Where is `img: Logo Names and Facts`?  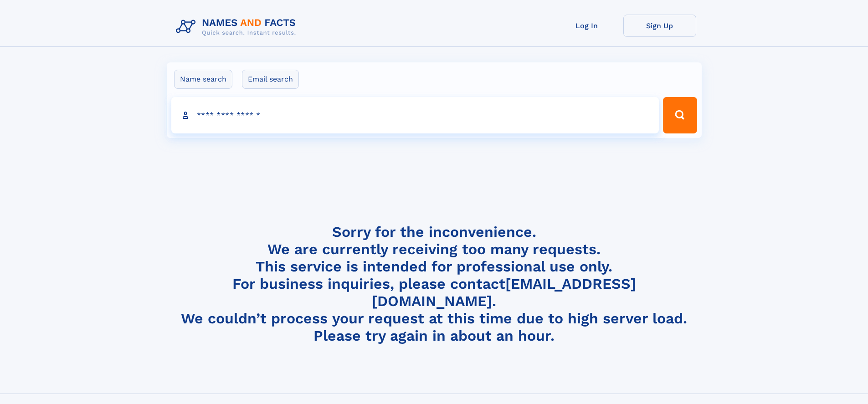 img: Logo Names and Facts is located at coordinates (238, 27).